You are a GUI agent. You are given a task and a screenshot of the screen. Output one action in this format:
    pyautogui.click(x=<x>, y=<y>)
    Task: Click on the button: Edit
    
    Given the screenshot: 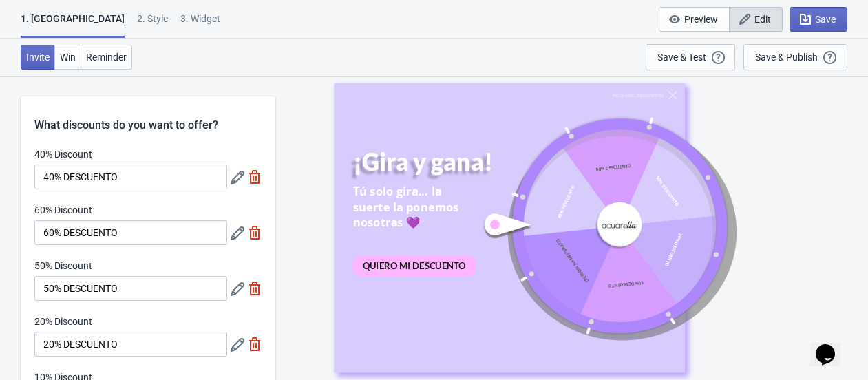 What is the action you would take?
    pyautogui.click(x=755, y=19)
    